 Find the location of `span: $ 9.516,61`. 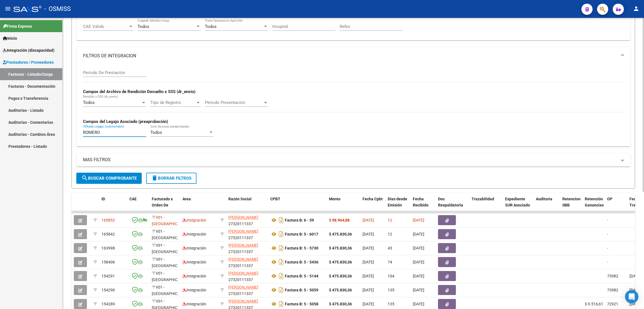

span: $ 9.516,61 is located at coordinates (594, 304).